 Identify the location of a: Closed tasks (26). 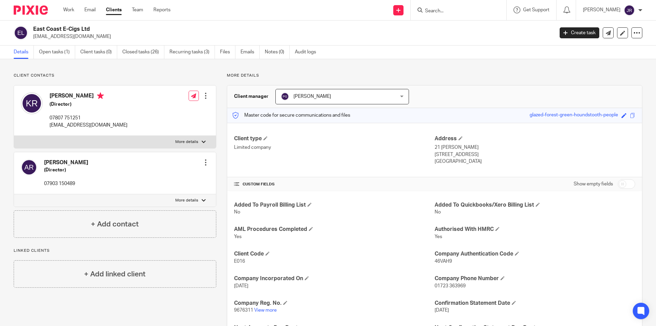
(143, 52).